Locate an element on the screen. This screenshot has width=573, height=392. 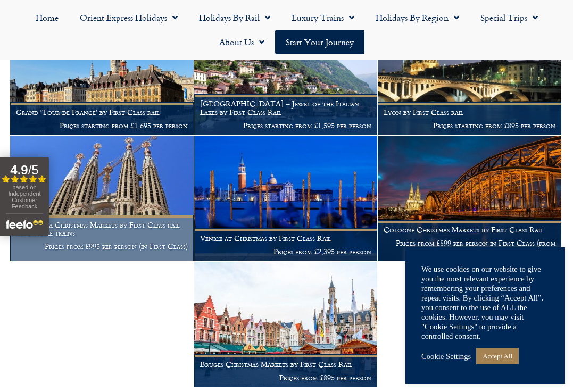
h1: Cologne Christmas Markets by First Class Rail is located at coordinates (470, 229).